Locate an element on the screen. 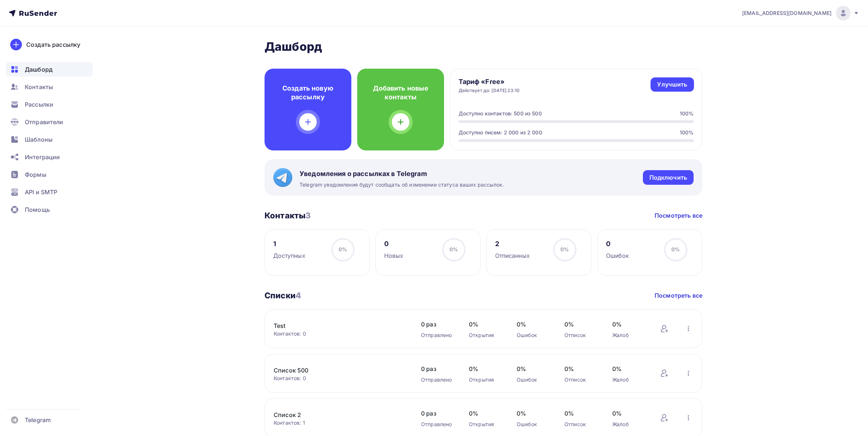 Image resolution: width=868 pixels, height=436 pixels. a: Контакты is located at coordinates (50, 87).